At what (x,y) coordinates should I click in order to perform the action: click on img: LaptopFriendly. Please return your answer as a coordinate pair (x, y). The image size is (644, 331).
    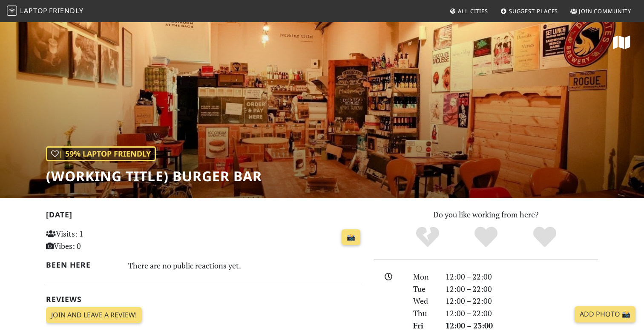
    Looking at the image, I should click on (12, 11).